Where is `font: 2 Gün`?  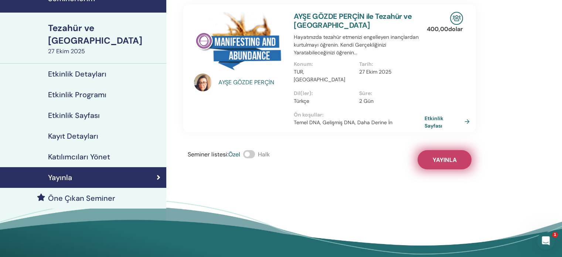 font: 2 Gün is located at coordinates (366, 101).